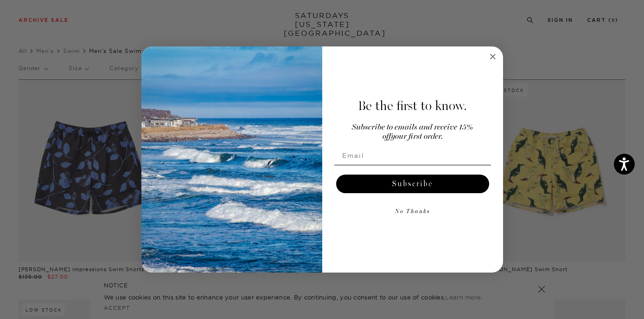 This screenshot has width=644, height=319. I want to click on span: Subscribe to emails and receive 15%, so click(412, 127).